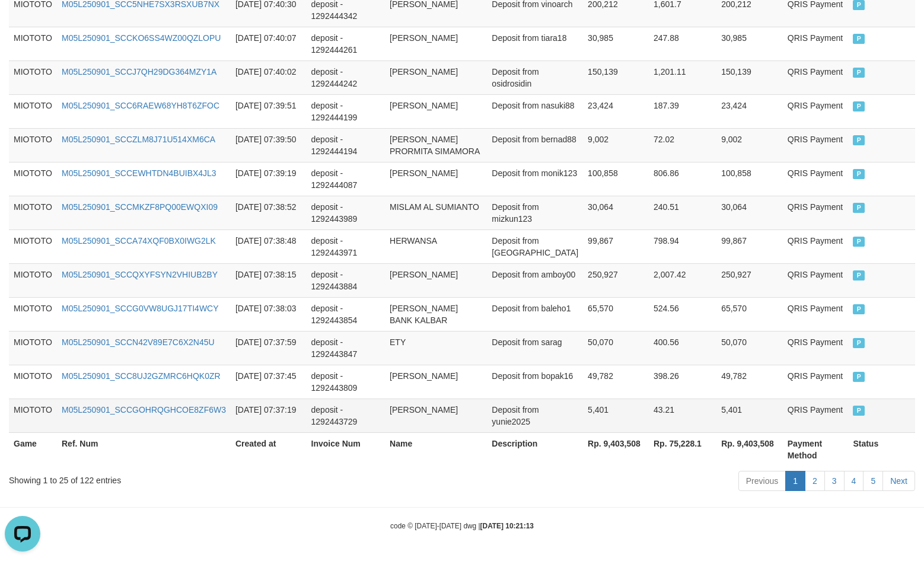 This screenshot has height=561, width=924. Describe the element at coordinates (682, 415) in the screenshot. I see `td: 43.21` at that location.